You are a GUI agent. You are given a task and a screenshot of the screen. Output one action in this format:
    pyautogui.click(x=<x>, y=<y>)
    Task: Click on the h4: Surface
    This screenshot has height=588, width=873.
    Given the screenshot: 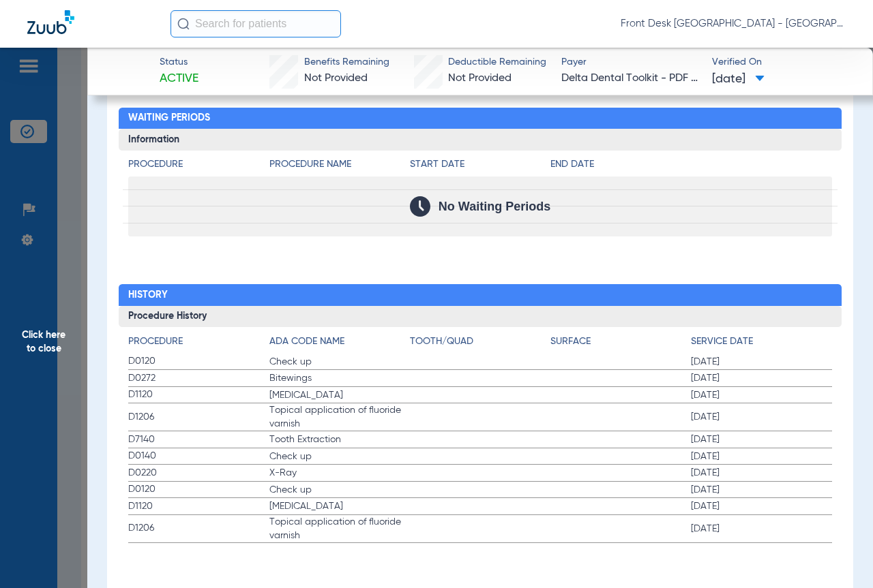 What is the action you would take?
    pyautogui.click(x=621, y=341)
    